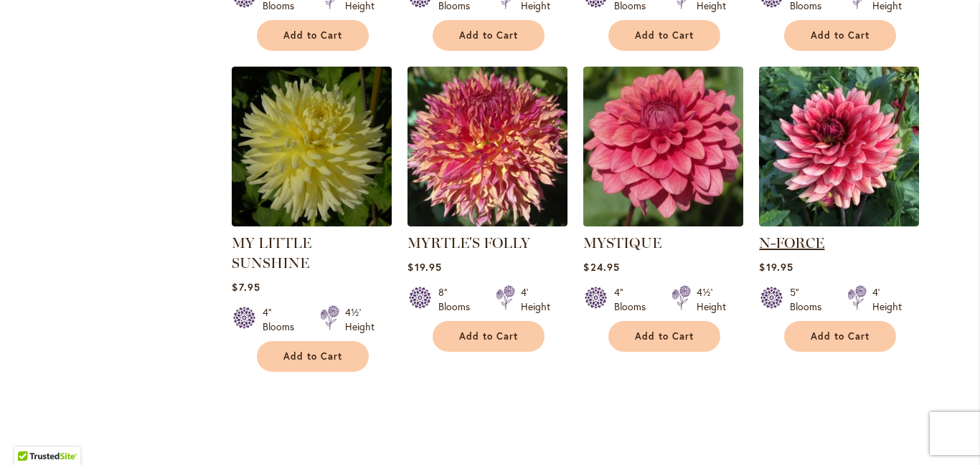  I want to click on span: $24.95, so click(602, 267).